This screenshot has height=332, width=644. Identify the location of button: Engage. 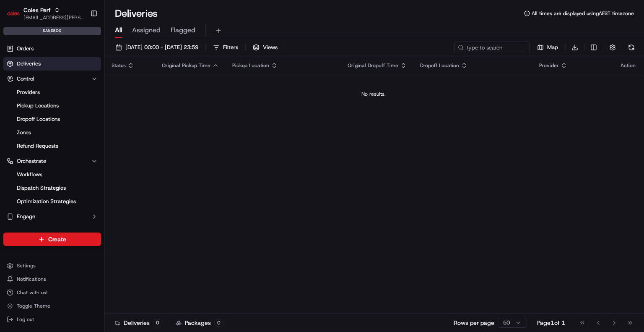
(52, 217).